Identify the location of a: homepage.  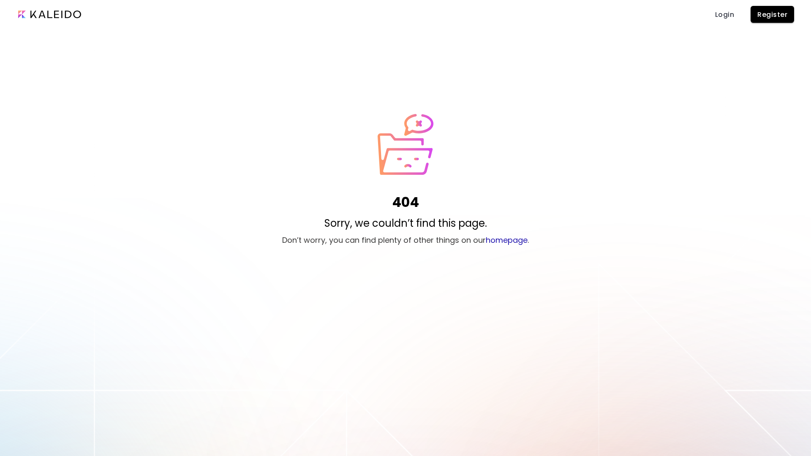
(506, 240).